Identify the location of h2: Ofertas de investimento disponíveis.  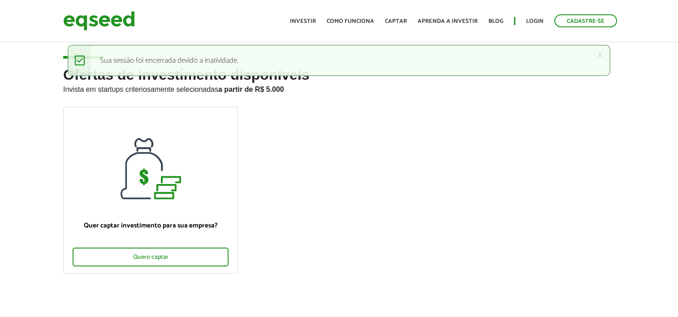
(339, 87).